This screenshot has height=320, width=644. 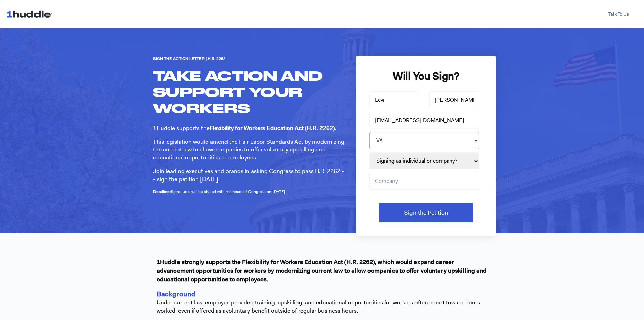 What do you see at coordinates (249, 150) in the screenshot?
I see `p: This legislation would amend the Fair Labor Standards Act by modernizing the current law to allow...` at bounding box center [249, 150].